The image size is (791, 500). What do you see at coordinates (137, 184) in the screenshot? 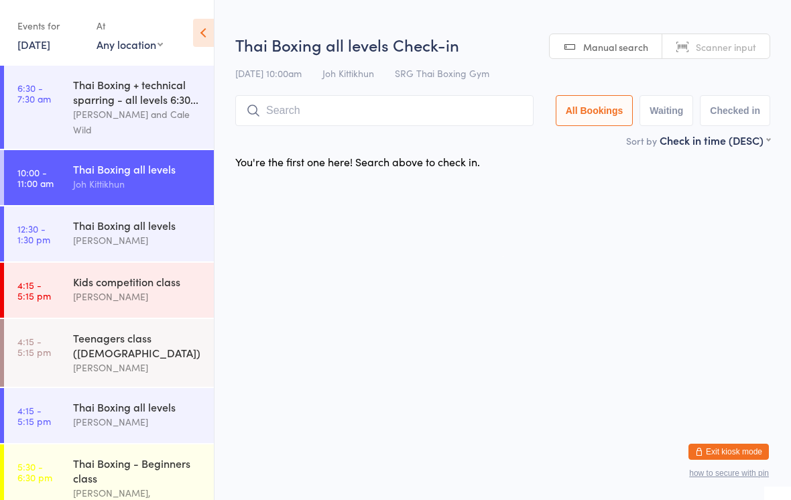
I see `div: Joh Kittikhun` at bounding box center [137, 184].